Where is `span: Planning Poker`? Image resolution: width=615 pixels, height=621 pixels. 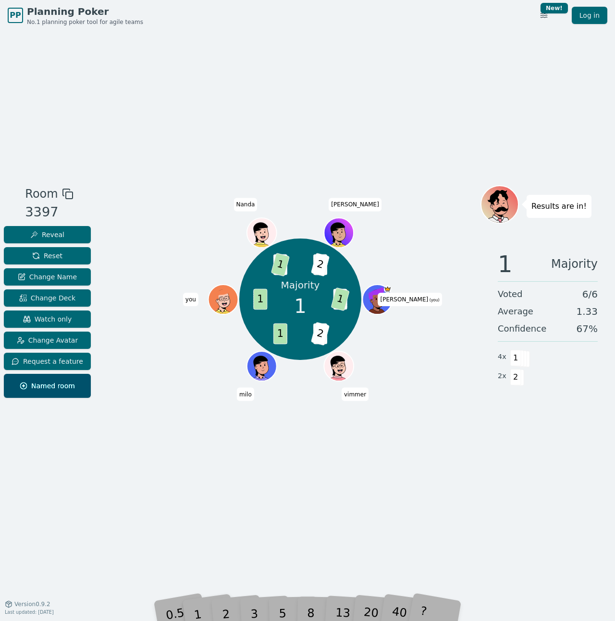
span: Planning Poker is located at coordinates (85, 12).